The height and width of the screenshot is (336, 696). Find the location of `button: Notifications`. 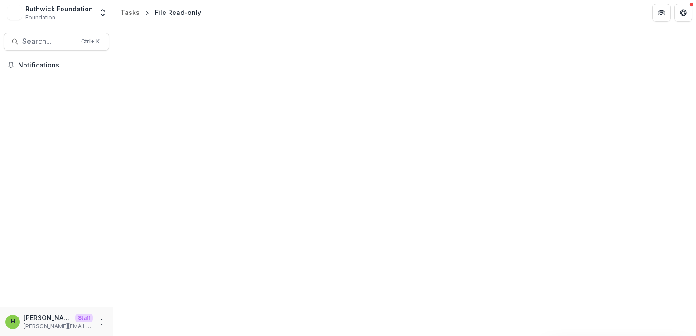

button: Notifications is located at coordinates (56, 65).